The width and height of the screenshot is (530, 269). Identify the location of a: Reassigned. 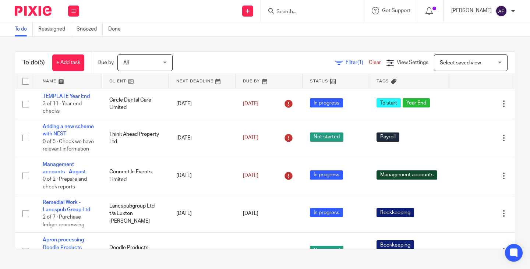
(55, 29).